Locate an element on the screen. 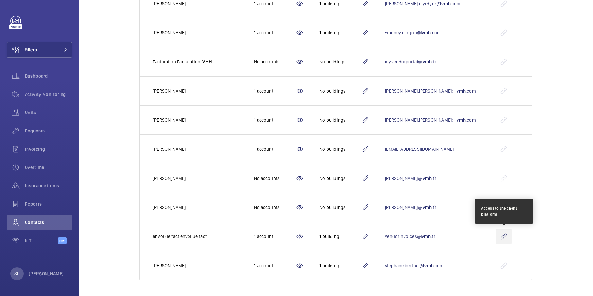 This screenshot has width=593, height=296. a: stephane.berthet@lvmh.com is located at coordinates (414, 266).